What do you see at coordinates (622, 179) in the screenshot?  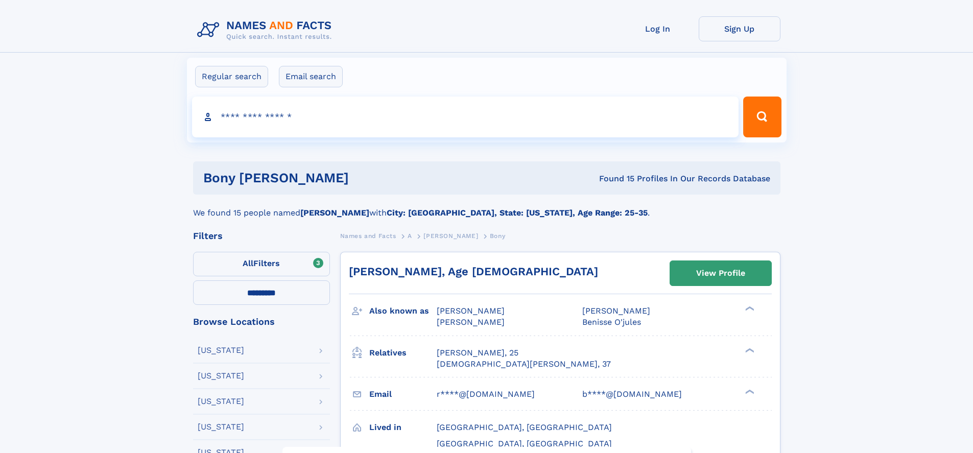 I see `div: Found 15 Profiles In Our Records Database` at bounding box center [622, 179].